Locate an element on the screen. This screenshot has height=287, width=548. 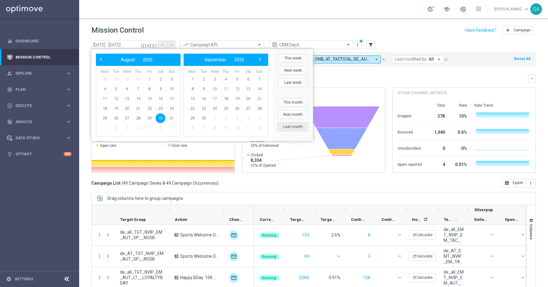
a: Settings is located at coordinates (24, 279).